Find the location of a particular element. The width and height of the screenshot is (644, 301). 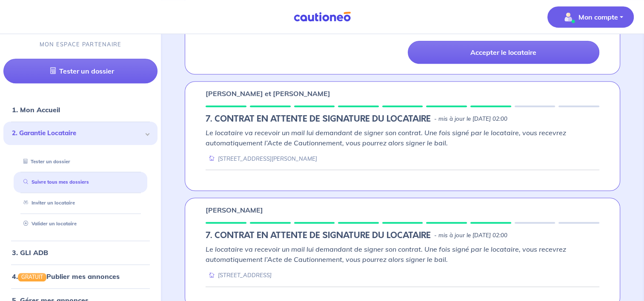

div: 1. Mon Accueil is located at coordinates (80, 110).